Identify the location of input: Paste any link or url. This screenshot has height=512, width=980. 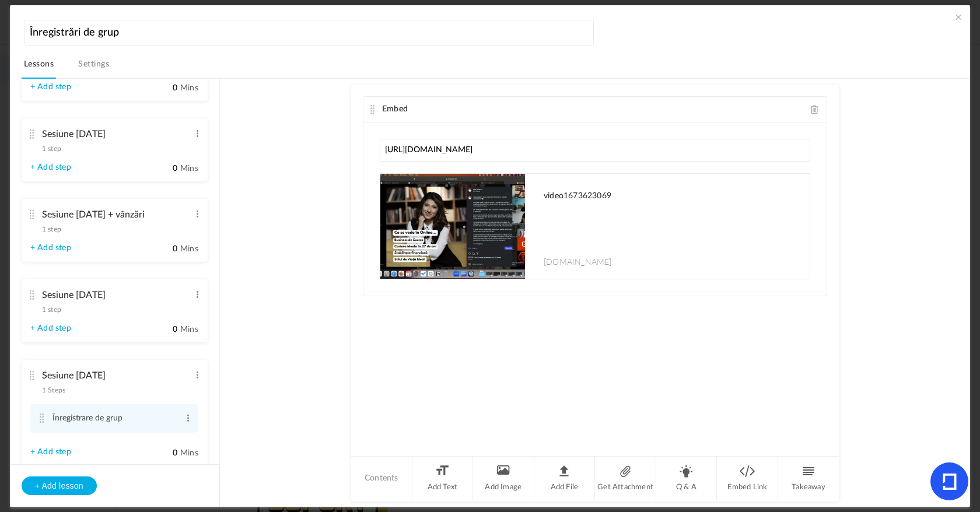
(595, 150).